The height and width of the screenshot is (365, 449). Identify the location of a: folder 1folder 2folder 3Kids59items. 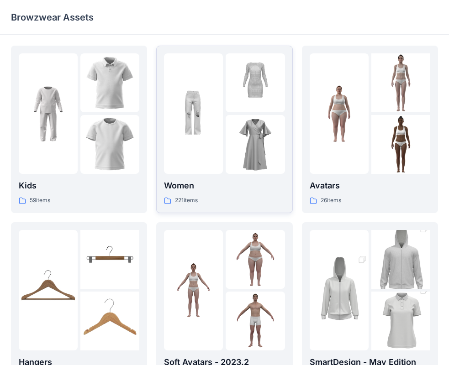
(79, 129).